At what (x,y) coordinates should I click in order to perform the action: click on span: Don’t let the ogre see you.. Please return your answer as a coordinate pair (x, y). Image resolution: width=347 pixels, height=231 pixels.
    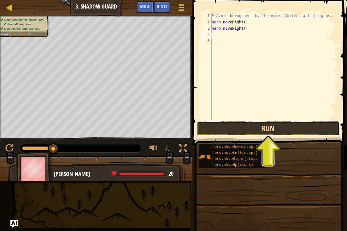
    Looking at the image, I should click on (22, 28).